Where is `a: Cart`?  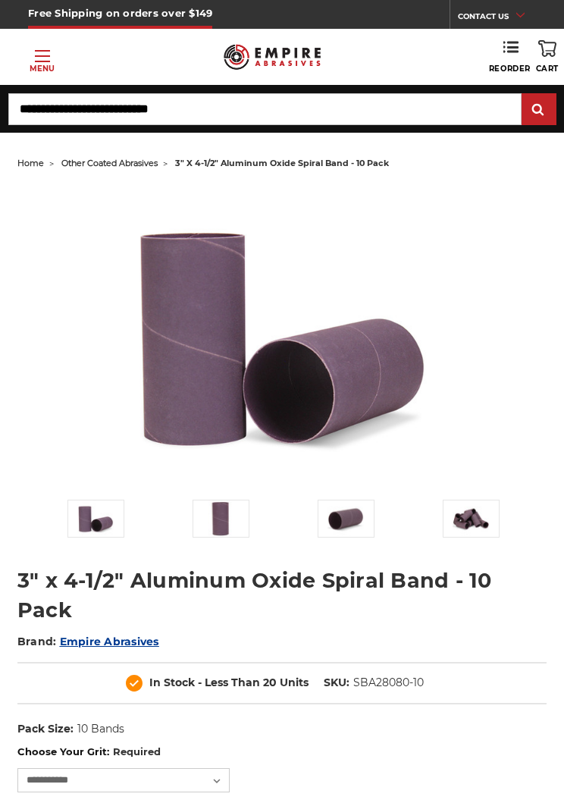 a: Cart is located at coordinates (547, 57).